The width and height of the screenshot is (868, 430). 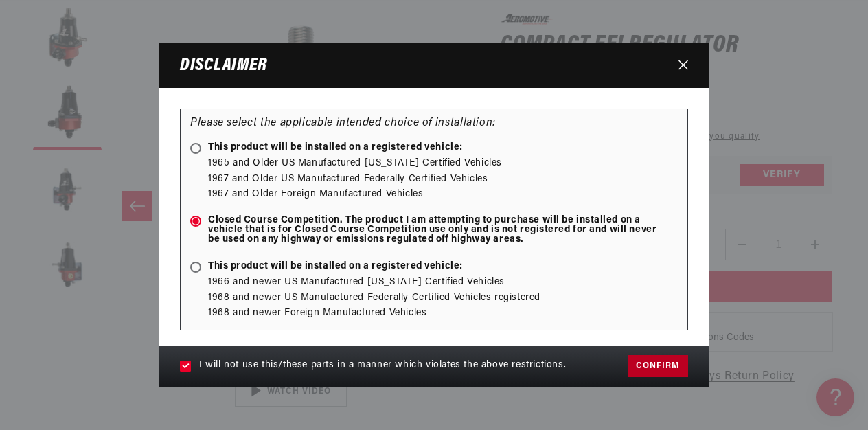 I want to click on button: Confirm, so click(x=658, y=366).